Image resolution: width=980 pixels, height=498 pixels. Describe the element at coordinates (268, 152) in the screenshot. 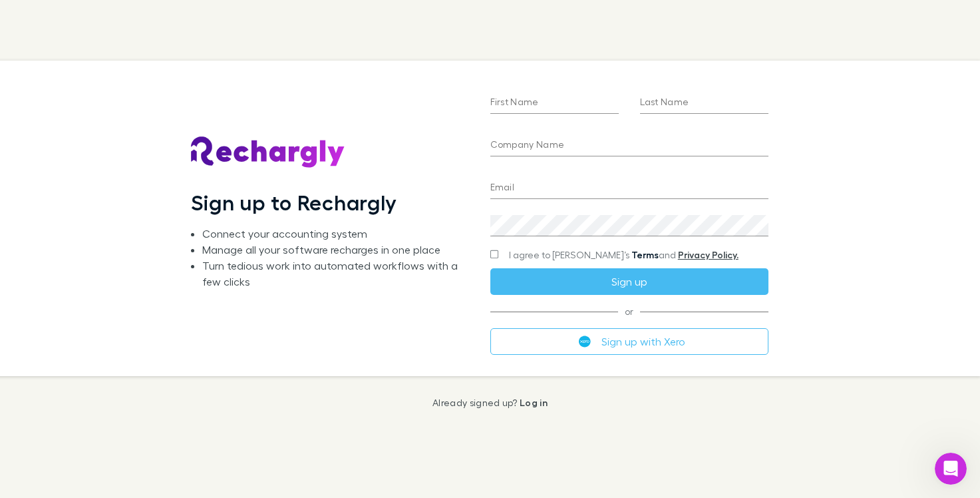

I see `img: Rechargly's Logo` at that location.